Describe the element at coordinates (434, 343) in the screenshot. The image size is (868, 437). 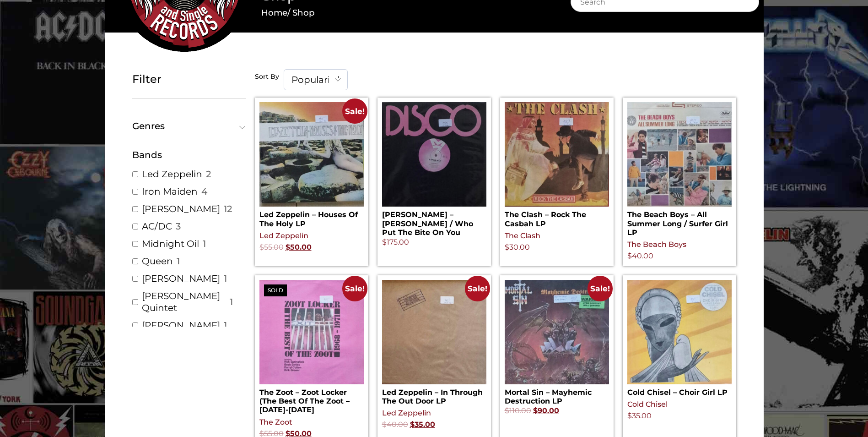
I see `a: Sale! Led Zeppelin – In Through The Out Door LP` at that location.